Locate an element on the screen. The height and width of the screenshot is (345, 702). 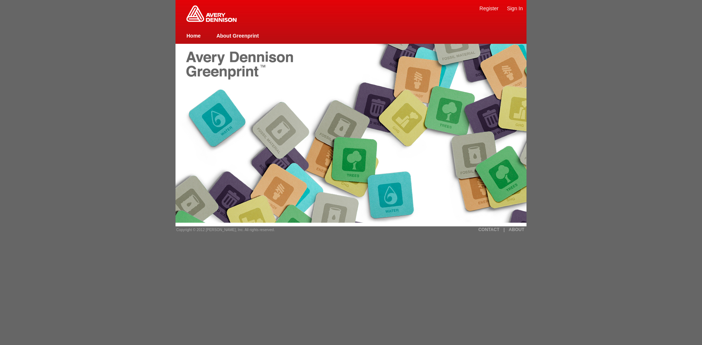
a: Greenprint is located at coordinates (211, 20).